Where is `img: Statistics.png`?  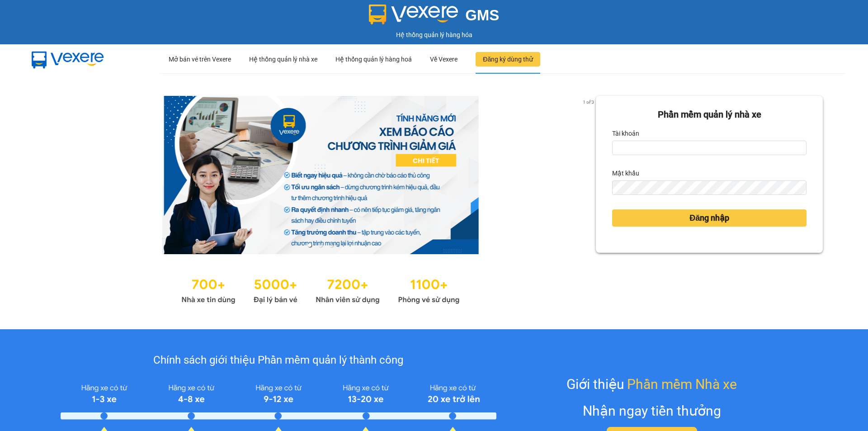
img: Statistics.png is located at coordinates (320, 289).